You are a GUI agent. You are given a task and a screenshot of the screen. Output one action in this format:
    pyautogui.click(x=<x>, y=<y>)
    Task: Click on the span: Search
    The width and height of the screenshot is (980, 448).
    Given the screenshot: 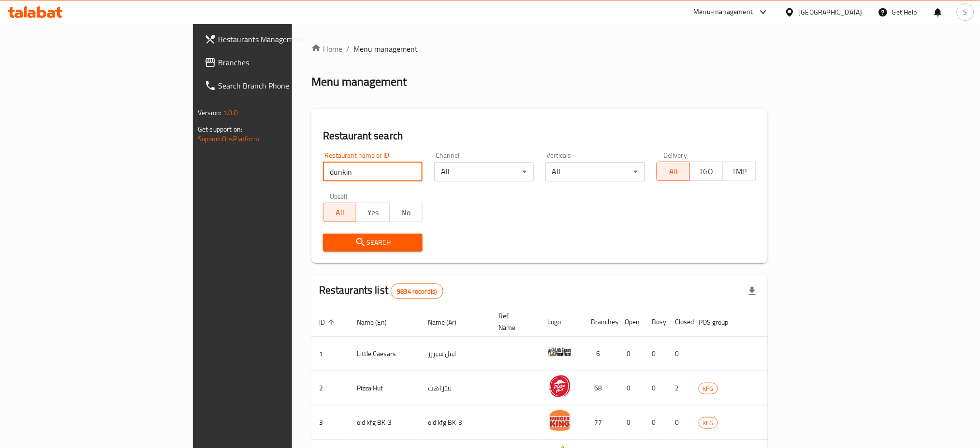 What is the action you would take?
    pyautogui.click(x=373, y=242)
    